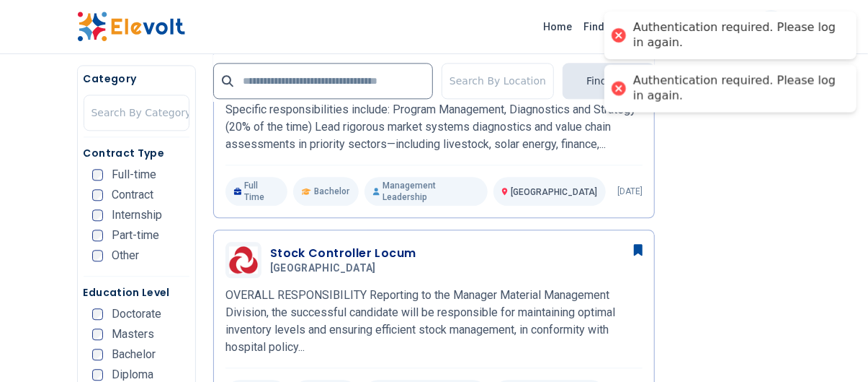 The width and height of the screenshot is (868, 382). Describe the element at coordinates (136, 314) in the screenshot. I see `span: Doctorate` at that location.